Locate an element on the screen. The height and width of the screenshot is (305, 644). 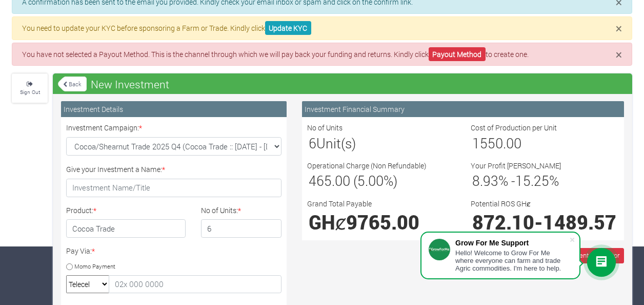
span: 872.10 is located at coordinates (503, 222).